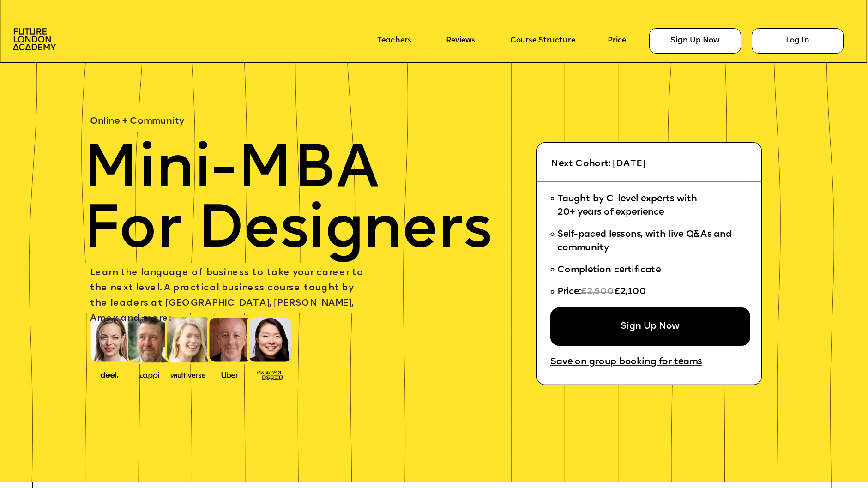  Describe the element at coordinates (597, 293) in the screenshot. I see `span: £2,500` at that location.